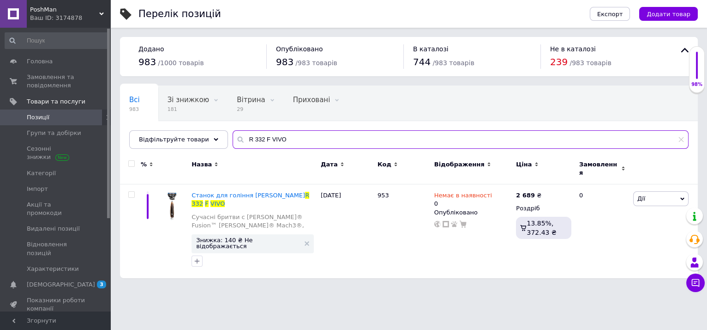  Describe the element at coordinates (610, 14) in the screenshot. I see `span: Експорт` at that location.